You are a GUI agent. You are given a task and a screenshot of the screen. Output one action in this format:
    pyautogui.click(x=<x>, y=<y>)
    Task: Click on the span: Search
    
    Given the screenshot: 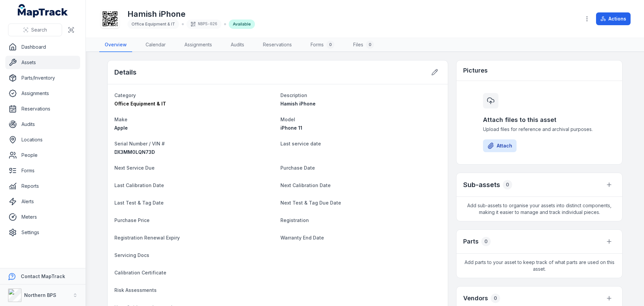 What is the action you would take?
    pyautogui.click(x=39, y=30)
    